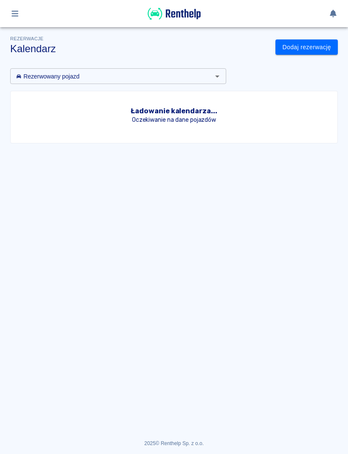  Describe the element at coordinates (139, 49) in the screenshot. I see `h3: Kalendarz` at that location.